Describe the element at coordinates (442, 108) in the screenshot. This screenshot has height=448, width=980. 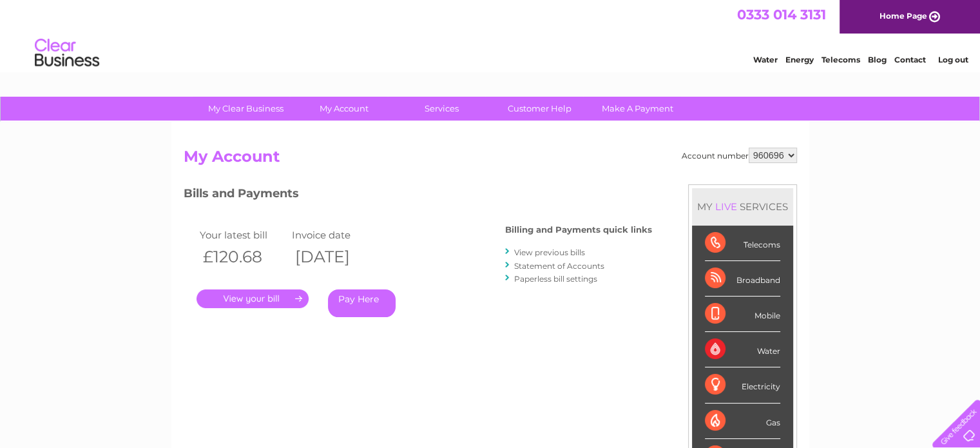
I see `a: Services` at that location.